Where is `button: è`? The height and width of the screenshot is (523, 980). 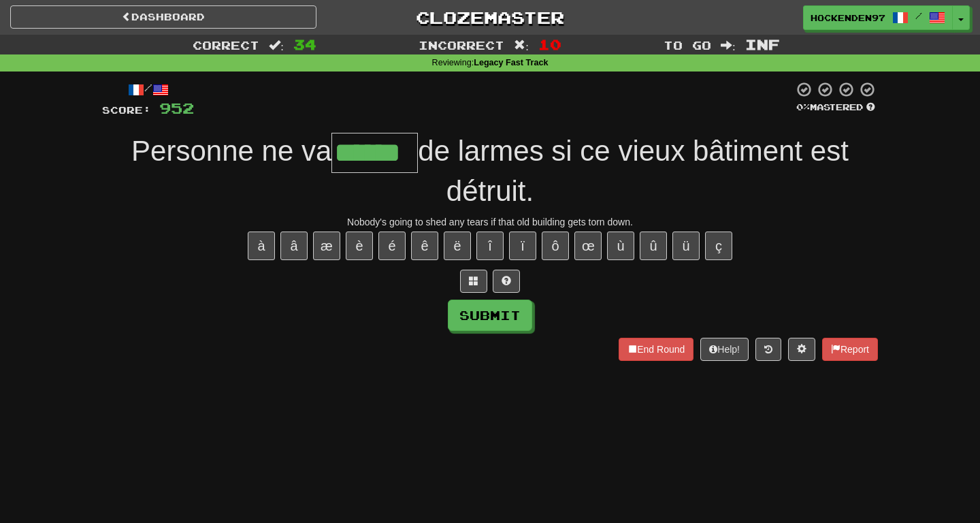 button: è is located at coordinates (359, 246).